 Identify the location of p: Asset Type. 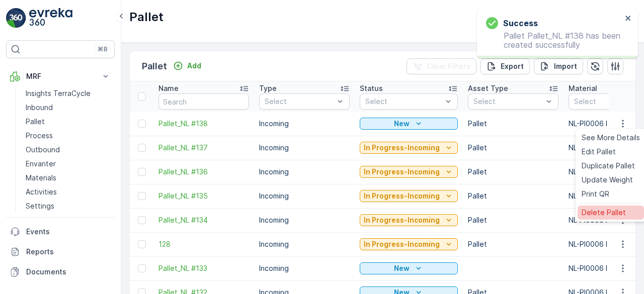
(488, 89).